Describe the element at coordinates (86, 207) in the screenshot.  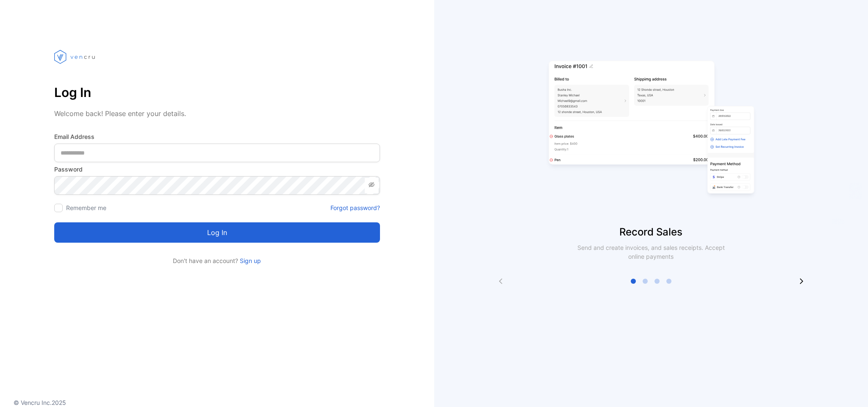
I see `label: Remember me` at that location.